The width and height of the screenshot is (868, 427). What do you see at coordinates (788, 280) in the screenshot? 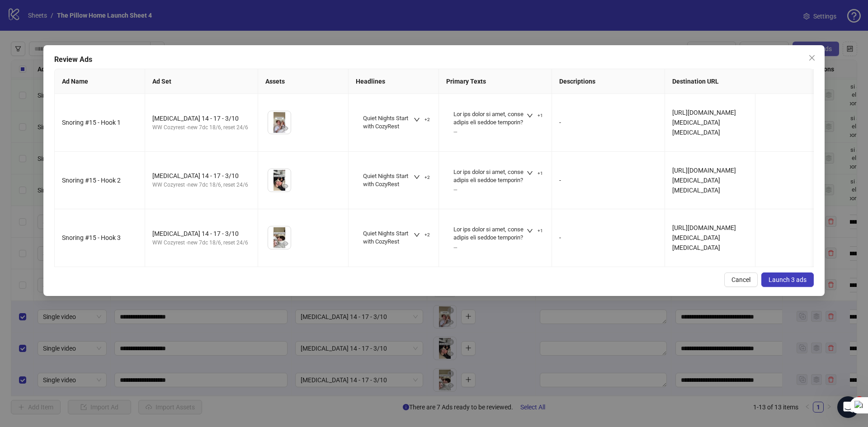
I see `button: Launch 3 ads` at bounding box center [788, 280].